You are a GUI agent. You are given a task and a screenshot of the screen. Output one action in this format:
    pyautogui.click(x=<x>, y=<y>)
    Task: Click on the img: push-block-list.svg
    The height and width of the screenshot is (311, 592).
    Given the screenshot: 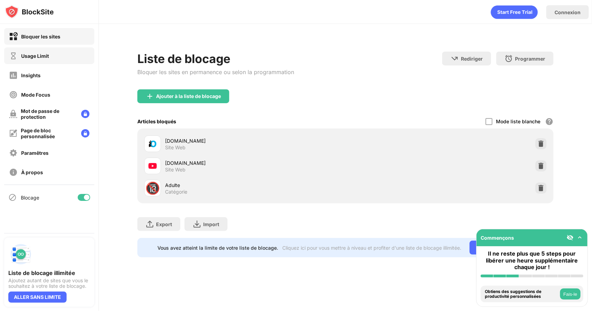 What is the action you would take?
    pyautogui.click(x=21, y=254)
    